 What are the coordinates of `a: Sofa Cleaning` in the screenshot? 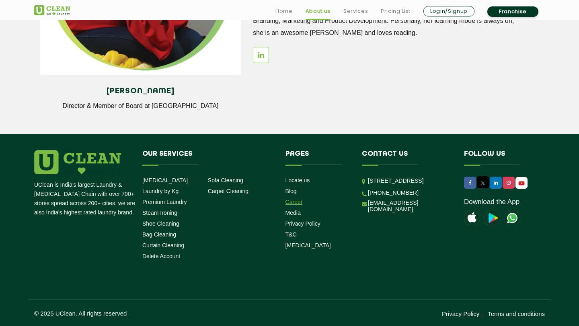 It's located at (225, 180).